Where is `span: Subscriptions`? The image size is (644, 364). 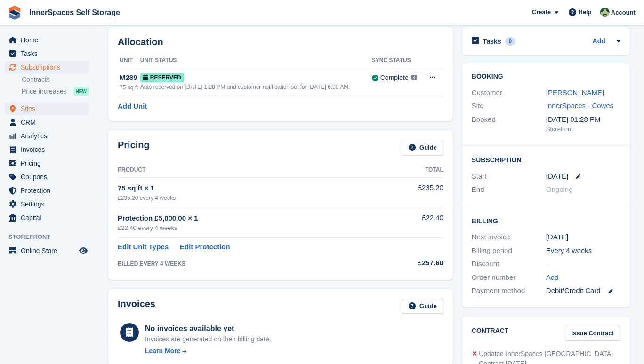
span: Subscriptions is located at coordinates (49, 67).